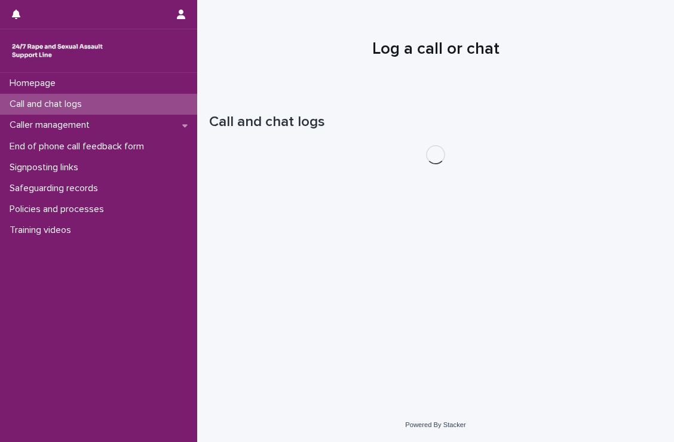  Describe the element at coordinates (436, 50) in the screenshot. I see `h1: Log a call or chat` at that location.